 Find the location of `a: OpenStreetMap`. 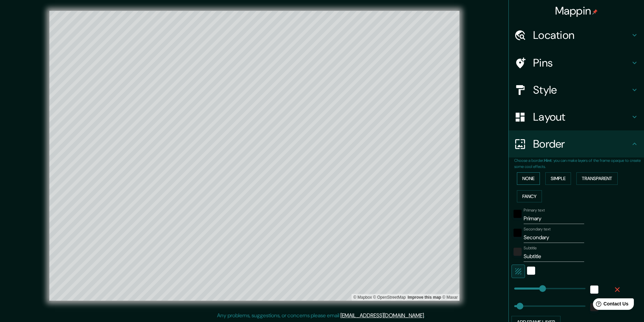

a: OpenStreetMap is located at coordinates (390, 297).